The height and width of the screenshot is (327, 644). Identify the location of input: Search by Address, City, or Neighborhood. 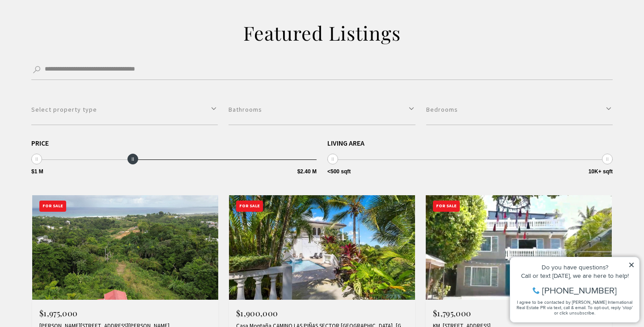
(322, 70).